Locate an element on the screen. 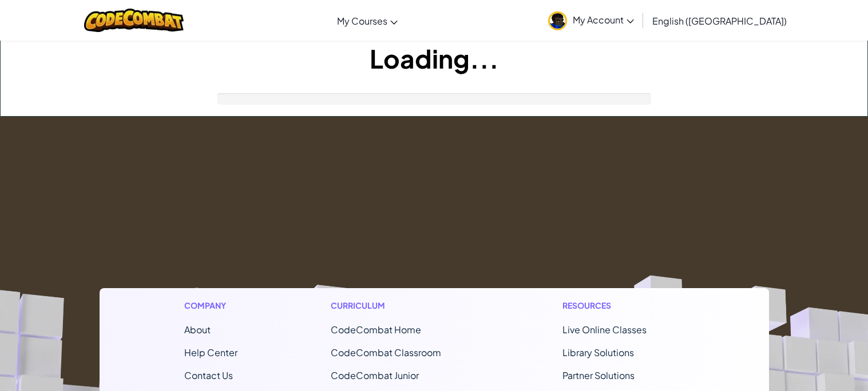  a: Library Solutions is located at coordinates (598, 352).